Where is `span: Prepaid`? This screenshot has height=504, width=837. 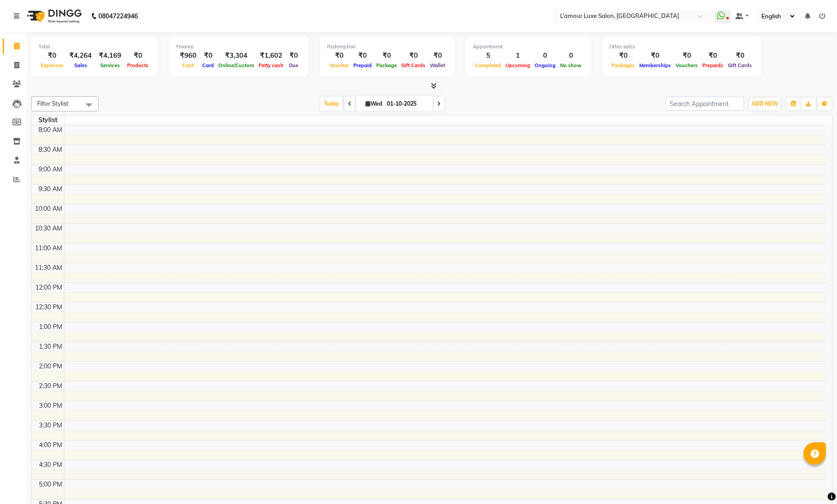 span: Prepaid is located at coordinates (362, 65).